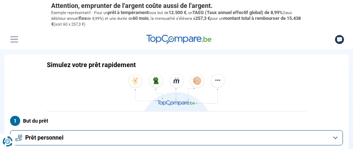 The width and height of the screenshot is (353, 149). Describe the element at coordinates (178, 39) in the screenshot. I see `img: TopCompare` at that location.